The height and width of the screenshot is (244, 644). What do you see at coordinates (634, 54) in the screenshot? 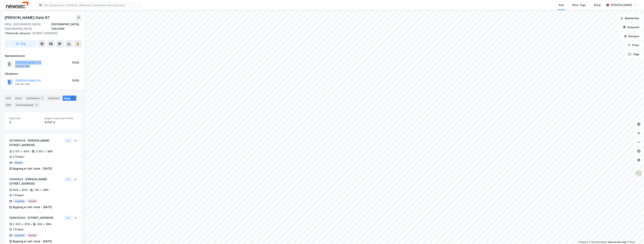
I see `button: Tags` at bounding box center [634, 54].